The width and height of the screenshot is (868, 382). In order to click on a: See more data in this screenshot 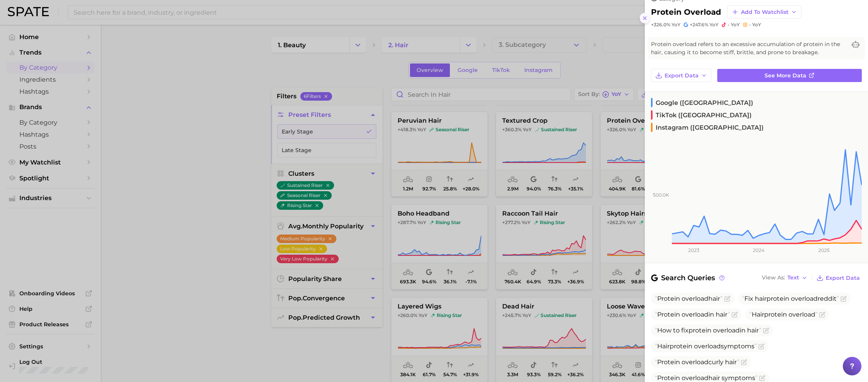, I will do `click(789, 76)`.